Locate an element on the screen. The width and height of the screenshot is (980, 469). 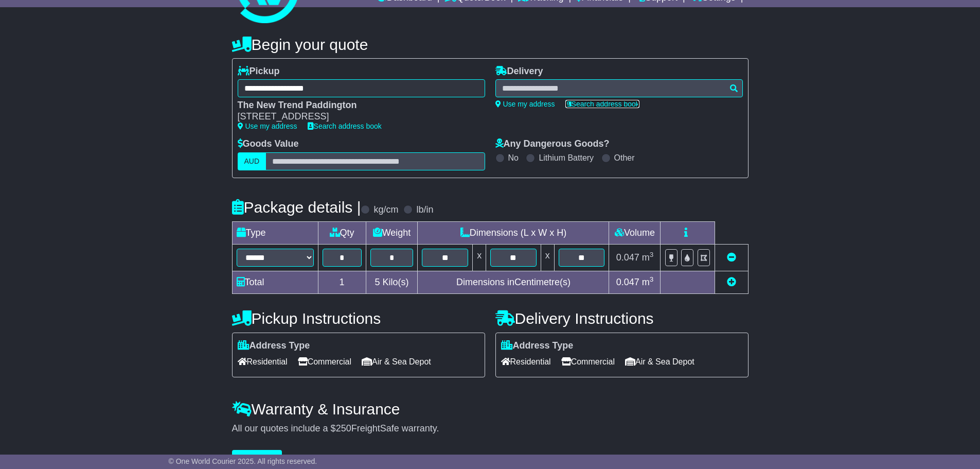
td: 1 is located at coordinates (341, 282).